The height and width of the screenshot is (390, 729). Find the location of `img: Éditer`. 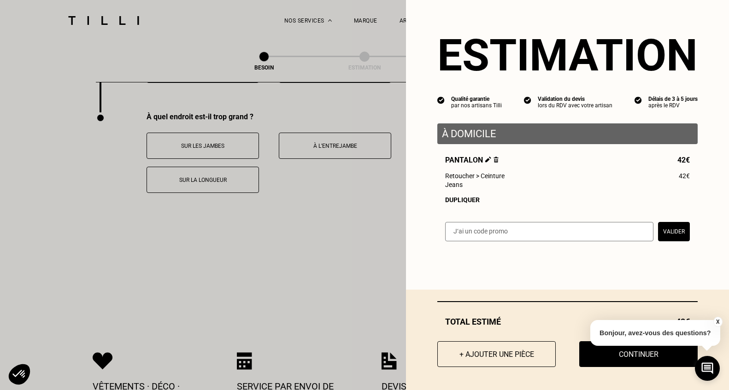

img: Éditer is located at coordinates (488, 159).